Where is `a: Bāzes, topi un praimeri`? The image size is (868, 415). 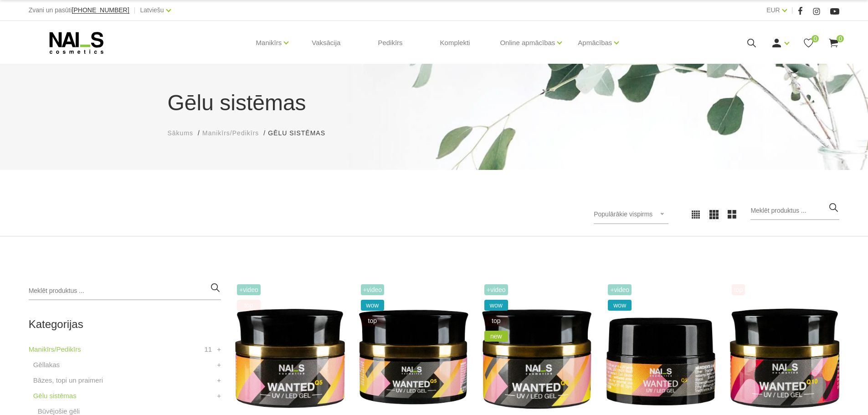 a: Bāzes, topi un praimeri is located at coordinates (68, 380).